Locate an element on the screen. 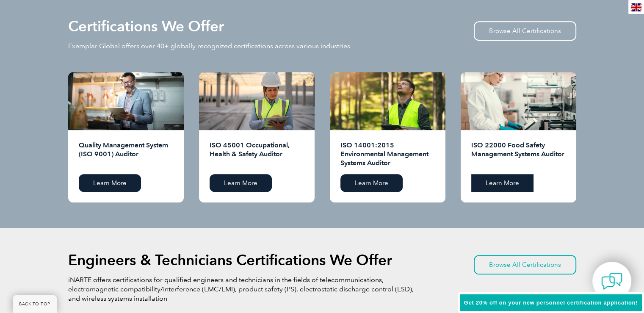 This screenshot has height=313, width=644. h2: ISO 45001 Occupational, Health & Safety Auditor is located at coordinates (257, 154).